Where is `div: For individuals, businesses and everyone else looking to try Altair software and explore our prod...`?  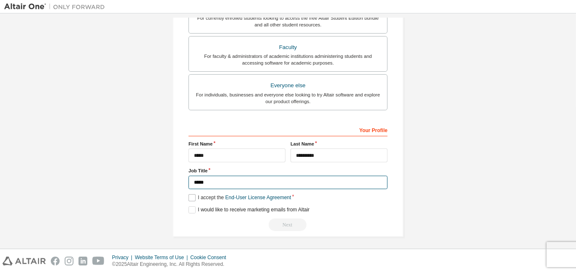 div: For individuals, businesses and everyone else looking to try Altair software and explore our prod... is located at coordinates (288, 98).